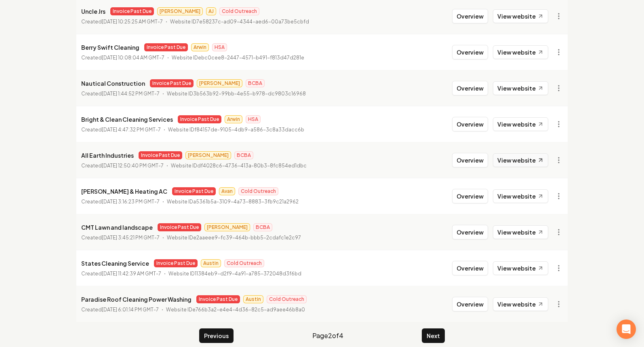 The image size is (644, 347). Describe the element at coordinates (433, 336) in the screenshot. I see `button: Next` at that location.